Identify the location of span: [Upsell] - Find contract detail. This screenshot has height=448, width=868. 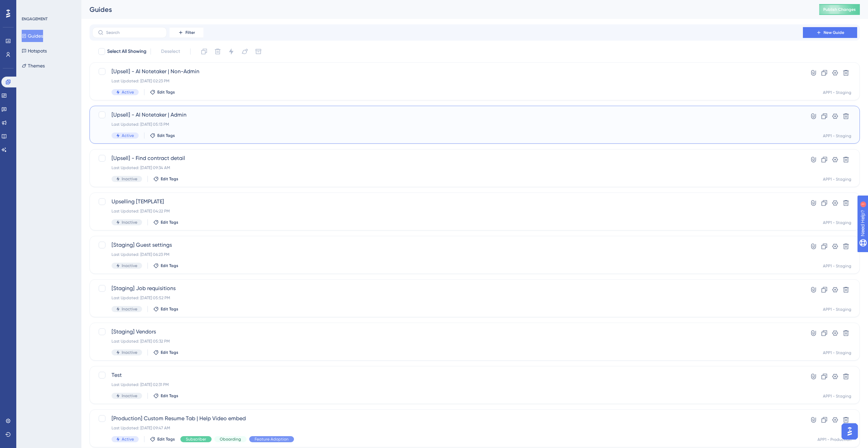
(448, 158).